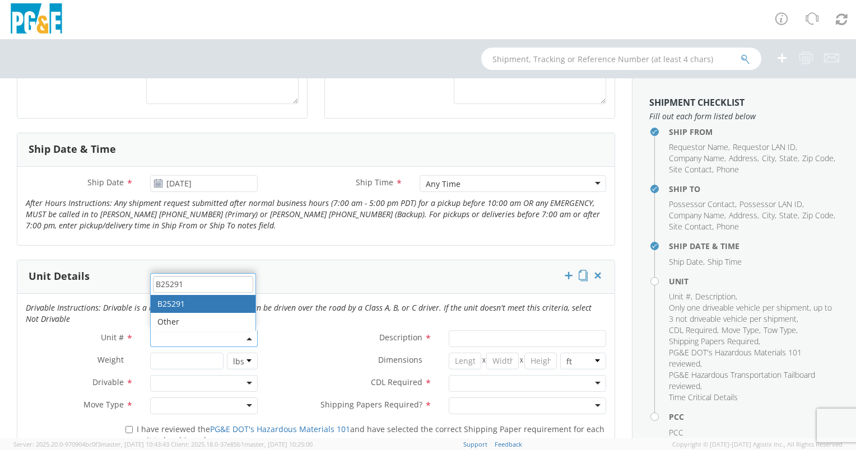  I want to click on span: Possessor LAN ID, so click(771, 204).